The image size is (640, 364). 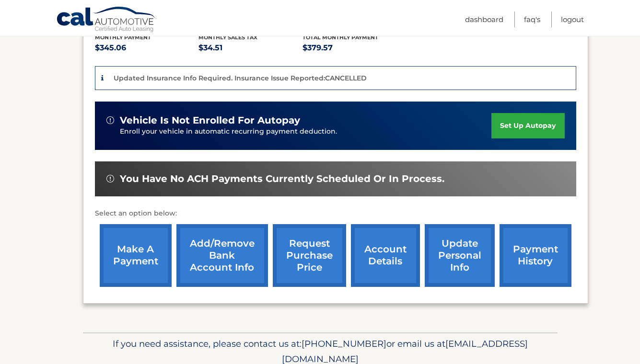 I want to click on span: Total Monthly Payment, so click(x=340, y=38).